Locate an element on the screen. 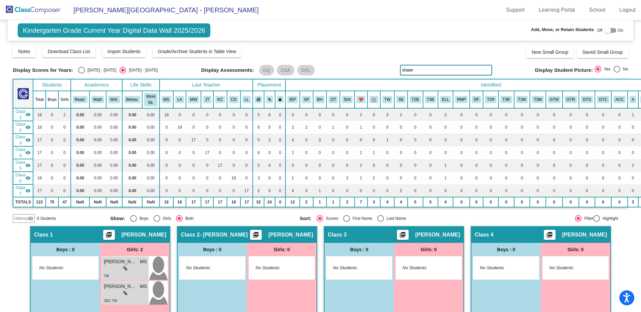 This screenshot has width=641, height=312. button: LL is located at coordinates (247, 100).